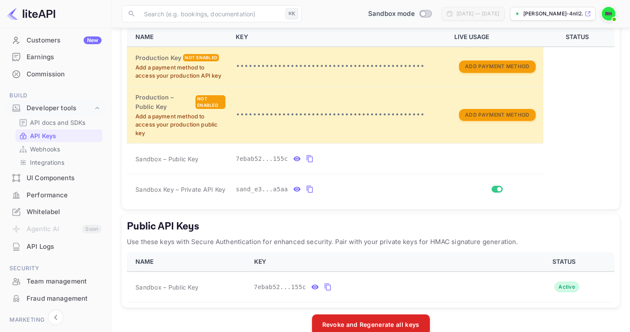 The height and width of the screenshot is (332, 630). I want to click on a: Performance, so click(55, 195).